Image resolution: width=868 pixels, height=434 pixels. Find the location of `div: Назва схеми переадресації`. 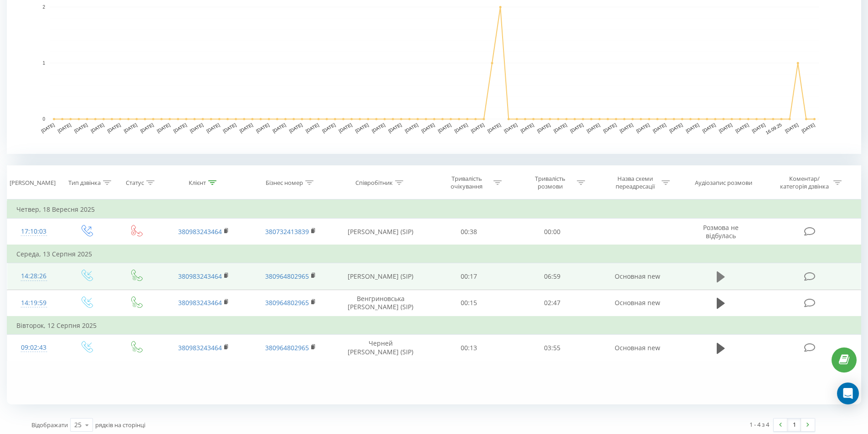

div: Назва схеми переадресації is located at coordinates (635, 183).